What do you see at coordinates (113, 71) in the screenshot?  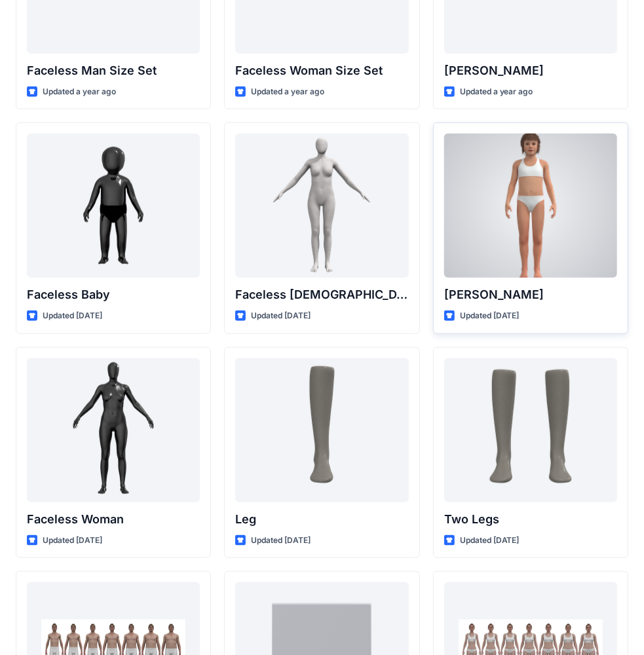 I see `p: Faceless Man Size Set` at bounding box center [113, 71].